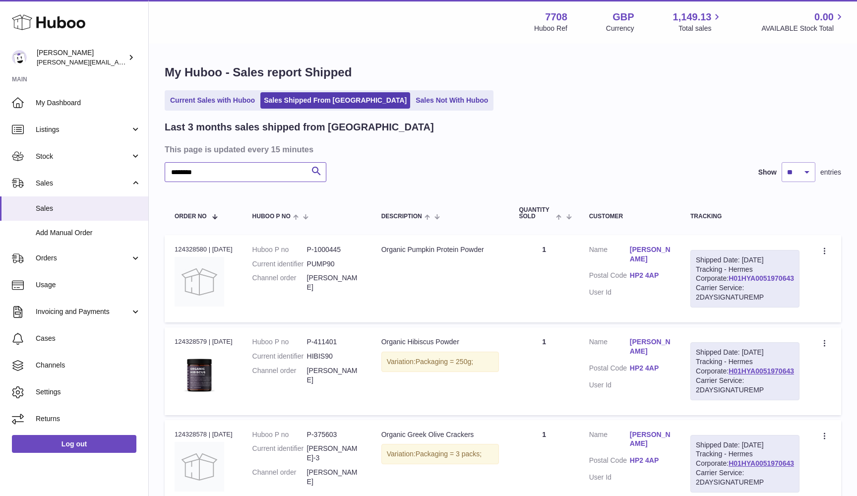 The image size is (857, 496). Describe the element at coordinates (700, 28) in the screenshot. I see `span: Total sales` at that location.